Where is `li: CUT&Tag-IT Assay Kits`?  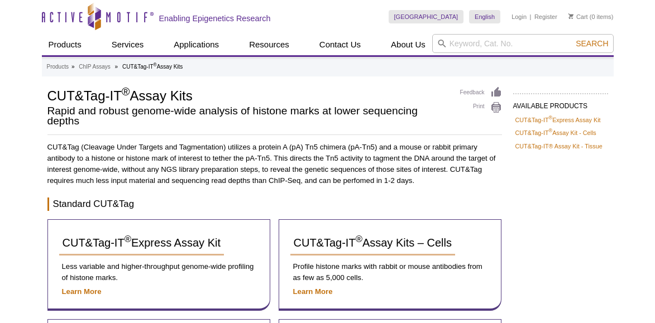 li: CUT&Tag-IT Assay Kits is located at coordinates (153, 66).